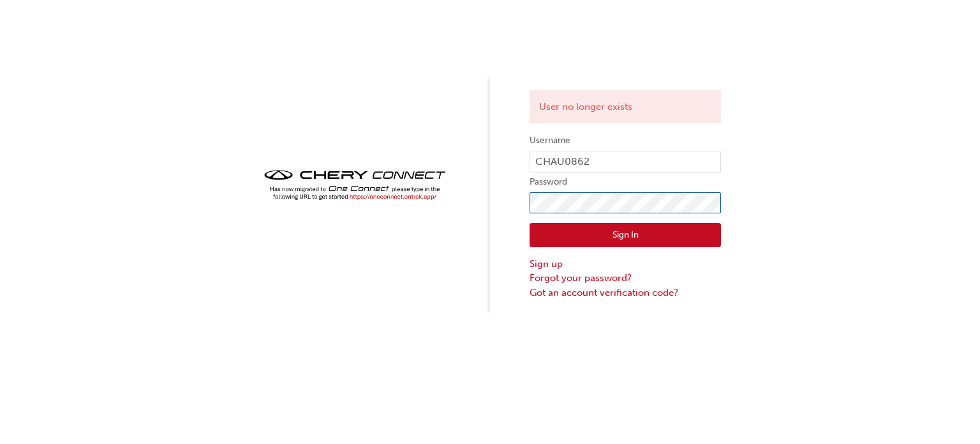 The image size is (980, 444). I want to click on label: Password, so click(625, 182).